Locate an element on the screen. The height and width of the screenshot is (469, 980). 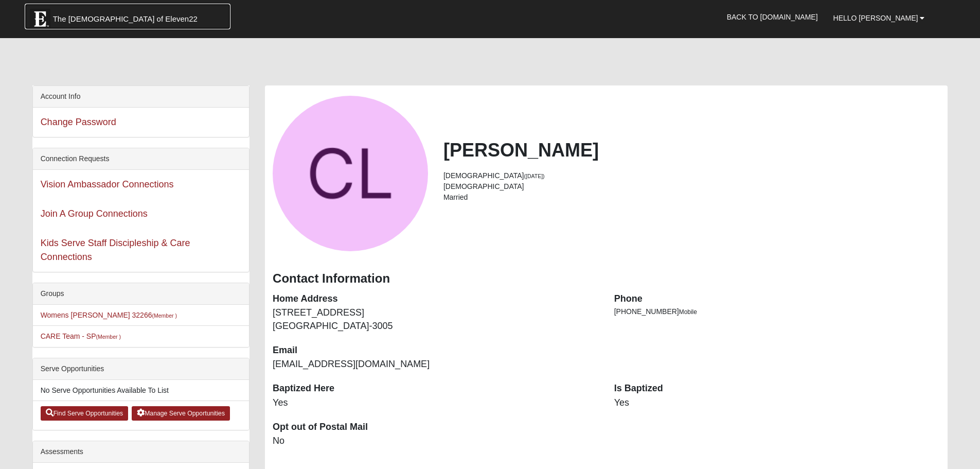
div: Assessments is located at coordinates (141, 452).